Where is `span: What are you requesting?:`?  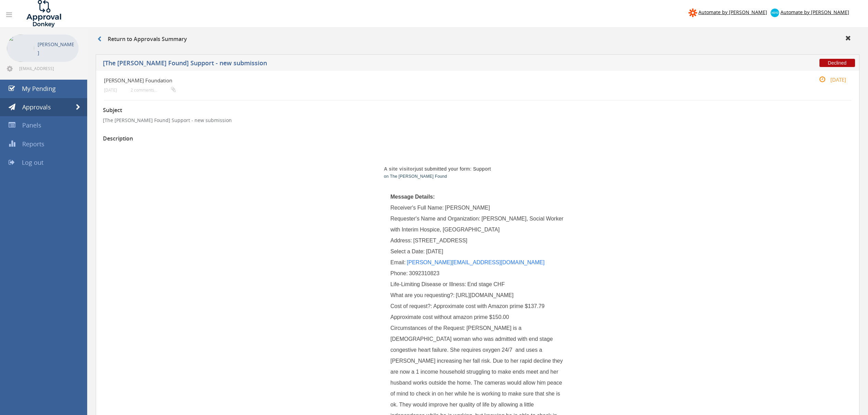 span: What are you requesting?: is located at coordinates (423, 295).